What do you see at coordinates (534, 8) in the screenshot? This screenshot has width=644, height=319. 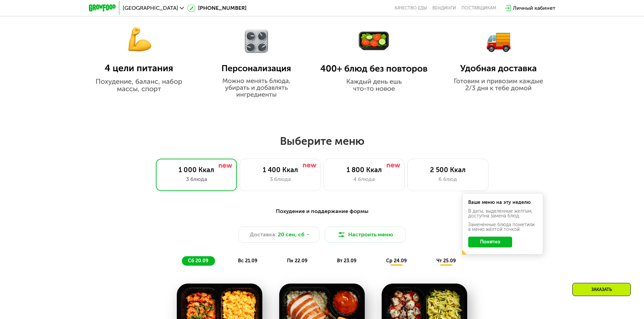 I see `div: Личный кабинет` at bounding box center [534, 8].